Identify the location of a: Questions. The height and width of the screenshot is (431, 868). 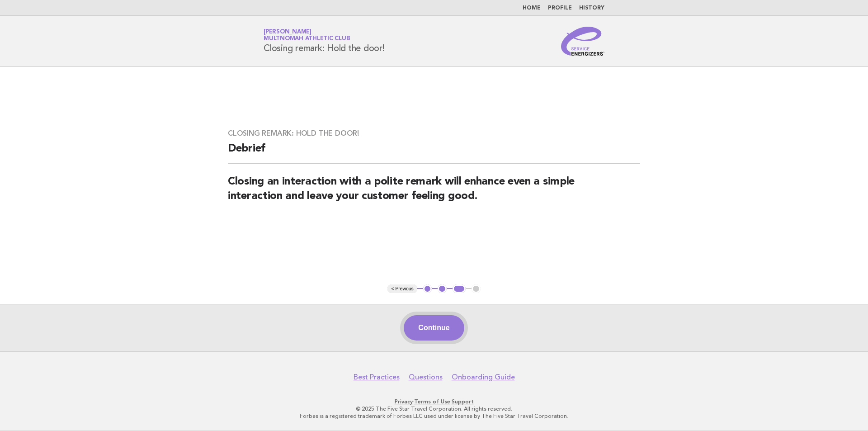
(425, 377).